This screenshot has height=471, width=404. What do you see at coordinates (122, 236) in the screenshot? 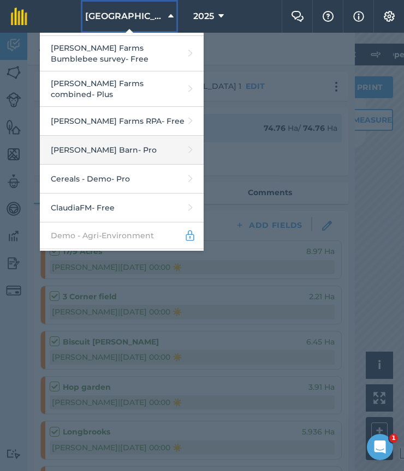
I see `a: Demo - Agri-Environment` at bounding box center [122, 236].